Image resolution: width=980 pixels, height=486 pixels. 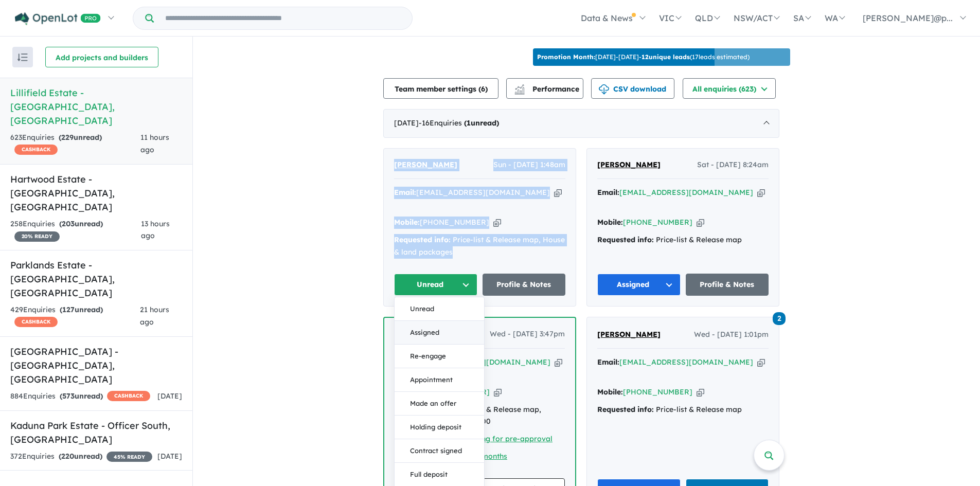 What do you see at coordinates (779, 317) in the screenshot?
I see `a: 2` at bounding box center [779, 317].